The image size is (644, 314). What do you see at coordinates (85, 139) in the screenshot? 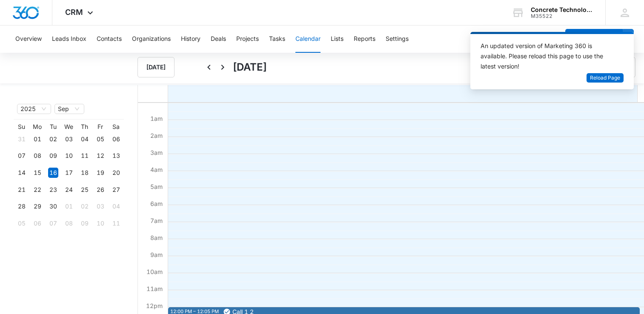
I see `div: 04` at bounding box center [85, 139].